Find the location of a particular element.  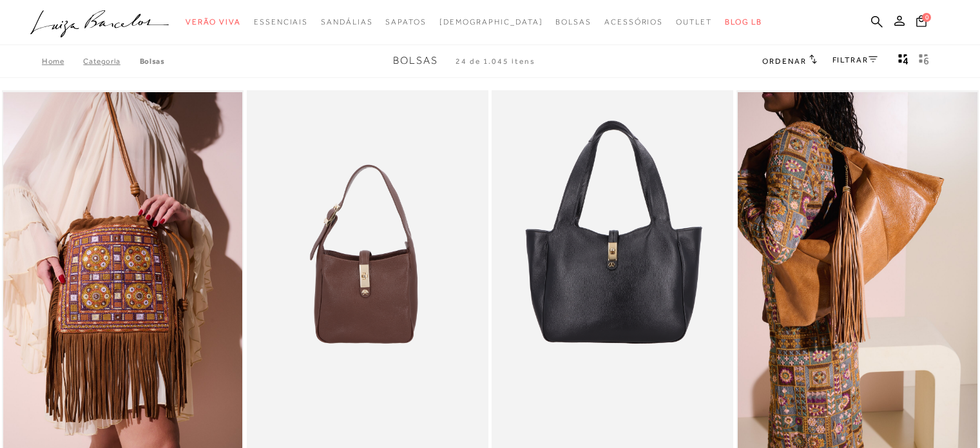

span: Verão Viva is located at coordinates (213, 22).